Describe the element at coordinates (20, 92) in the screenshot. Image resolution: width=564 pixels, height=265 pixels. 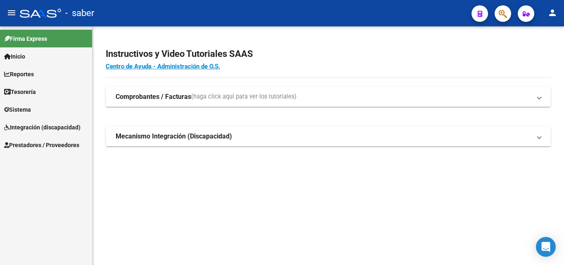
I see `span: Tesorería` at that location.